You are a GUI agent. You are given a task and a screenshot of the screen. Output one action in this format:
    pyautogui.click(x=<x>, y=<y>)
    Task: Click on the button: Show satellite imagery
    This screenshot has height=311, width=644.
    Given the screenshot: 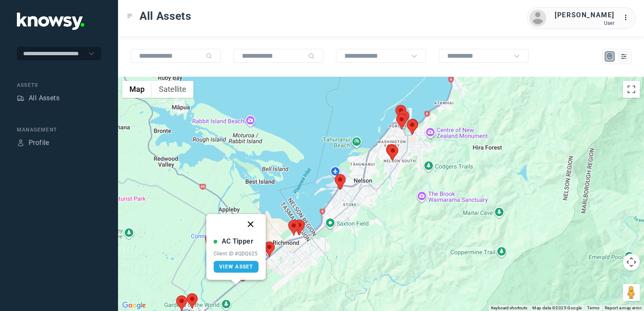 What is the action you would take?
    pyautogui.click(x=173, y=89)
    